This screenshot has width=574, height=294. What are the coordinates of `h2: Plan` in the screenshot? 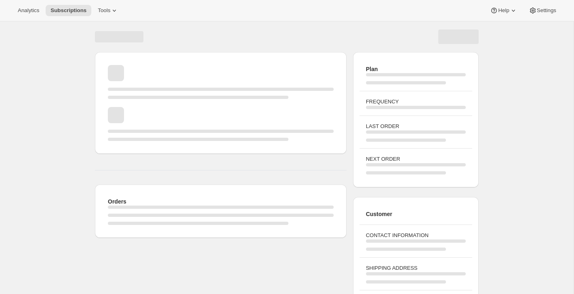 It's located at (415, 69).